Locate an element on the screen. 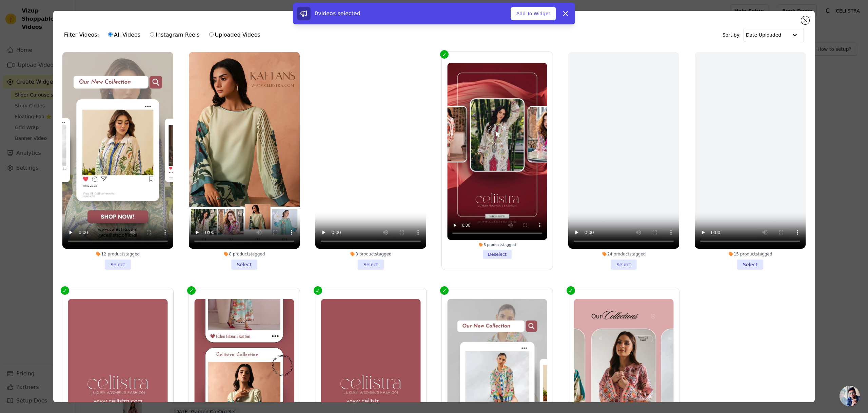  div: 15 products tagged is located at coordinates (750, 254).